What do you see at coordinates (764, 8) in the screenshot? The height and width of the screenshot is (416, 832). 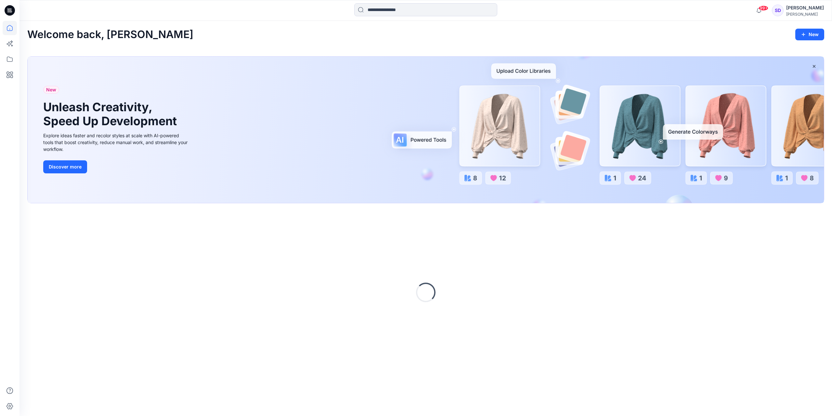 I see `span: 99+` at bounding box center [764, 8].